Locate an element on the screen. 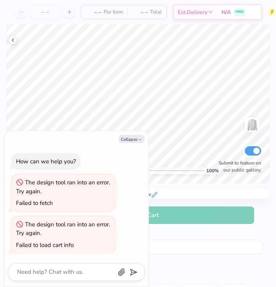  img: Back is located at coordinates (252, 125).